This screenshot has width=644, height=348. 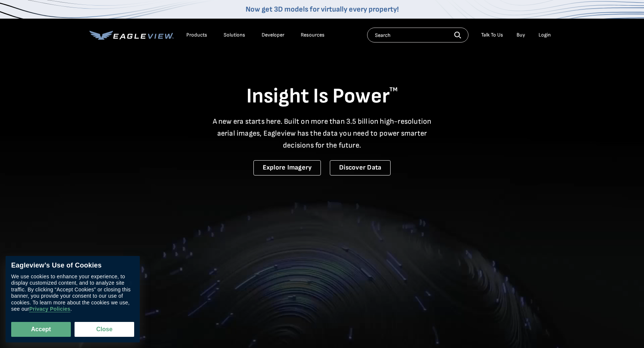 I want to click on sup: TM, so click(x=394, y=90).